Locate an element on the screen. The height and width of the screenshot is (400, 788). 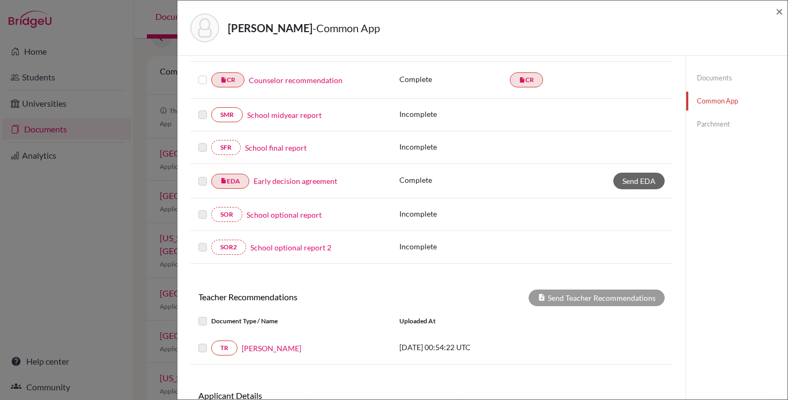
a: School optional report 2 is located at coordinates (291, 247).